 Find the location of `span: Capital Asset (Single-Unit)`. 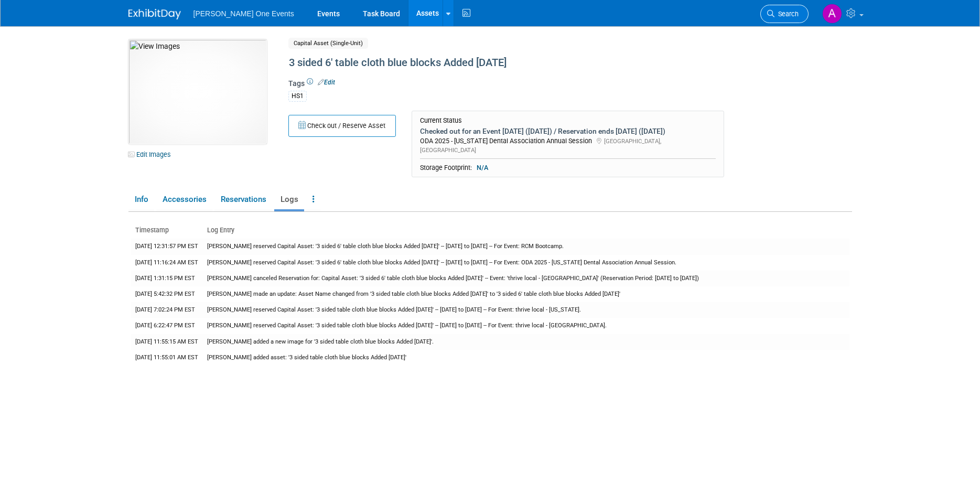

span: Capital Asset (Single-Unit) is located at coordinates (328, 43).